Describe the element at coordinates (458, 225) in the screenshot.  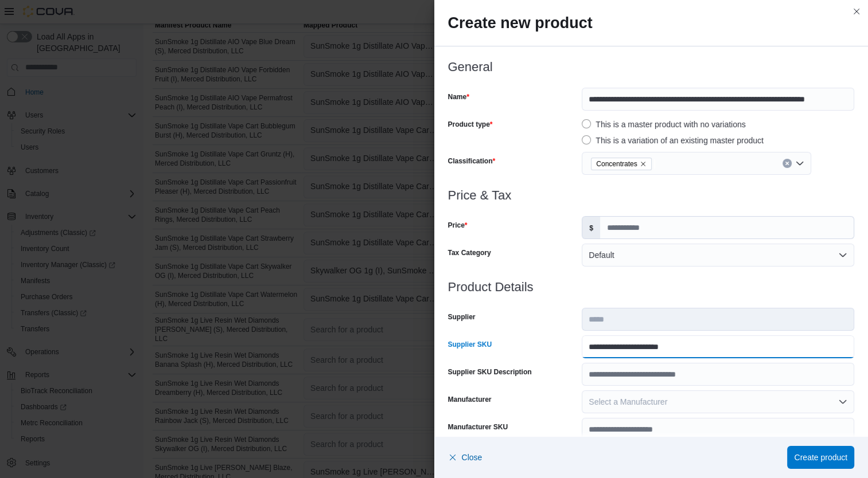
I see `label: Price` at that location.